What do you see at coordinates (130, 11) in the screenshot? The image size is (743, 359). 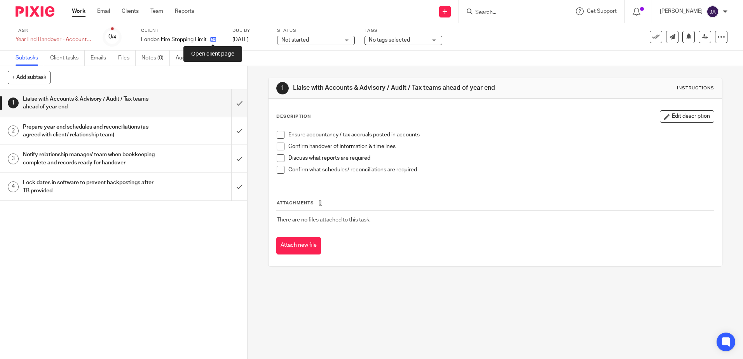 I see `a: Clients` at bounding box center [130, 11].